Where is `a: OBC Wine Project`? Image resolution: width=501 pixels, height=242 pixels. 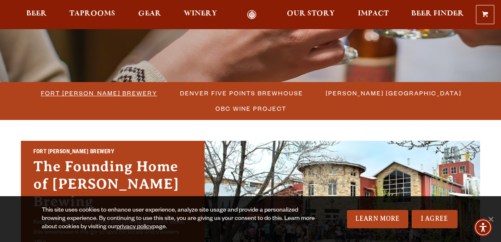
a: OBC Wine Project is located at coordinates (250, 108).